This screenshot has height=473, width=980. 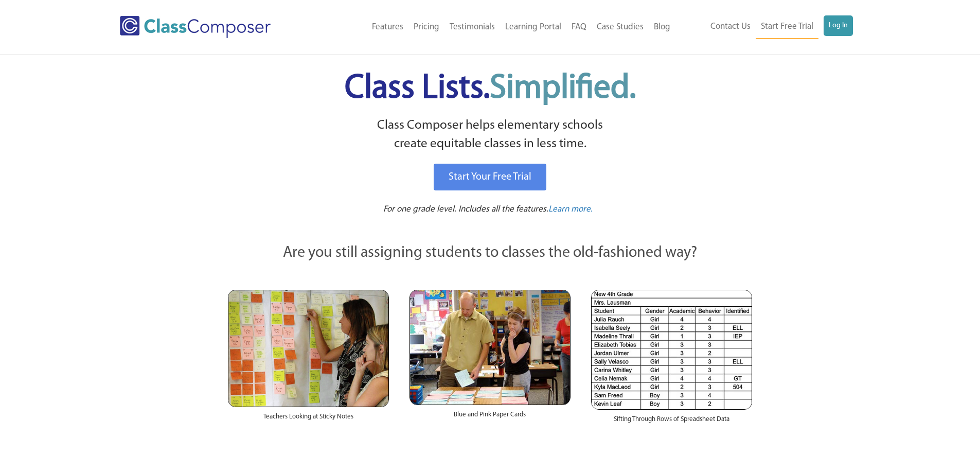 I want to click on img: Teachers Looking at Sticky Notes, so click(x=308, y=348).